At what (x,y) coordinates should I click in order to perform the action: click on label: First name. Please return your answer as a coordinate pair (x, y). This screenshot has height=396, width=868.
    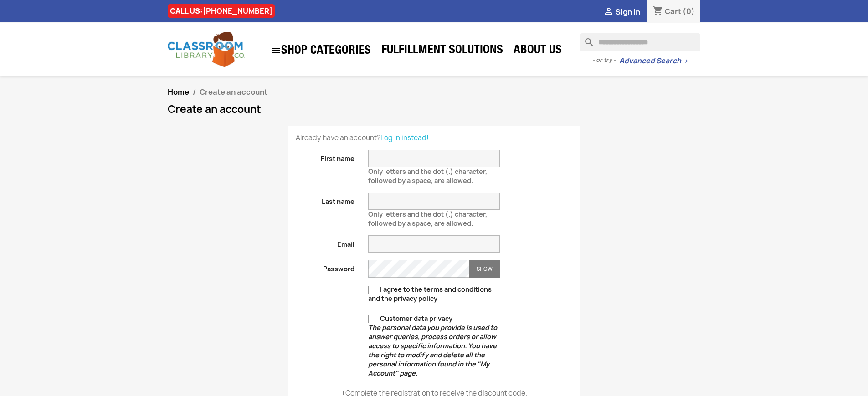
    Looking at the image, I should click on (325, 156).